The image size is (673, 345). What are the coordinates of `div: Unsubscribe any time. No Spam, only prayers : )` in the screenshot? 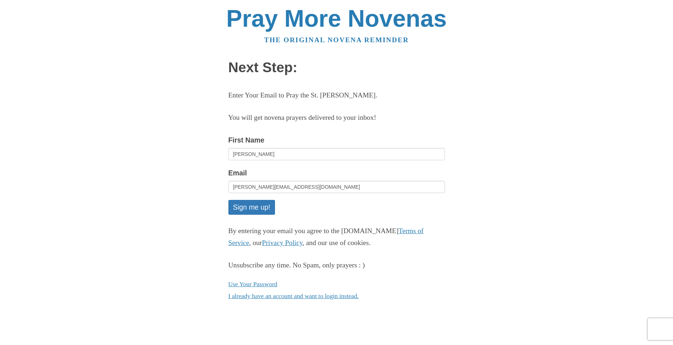 It's located at (337, 265).